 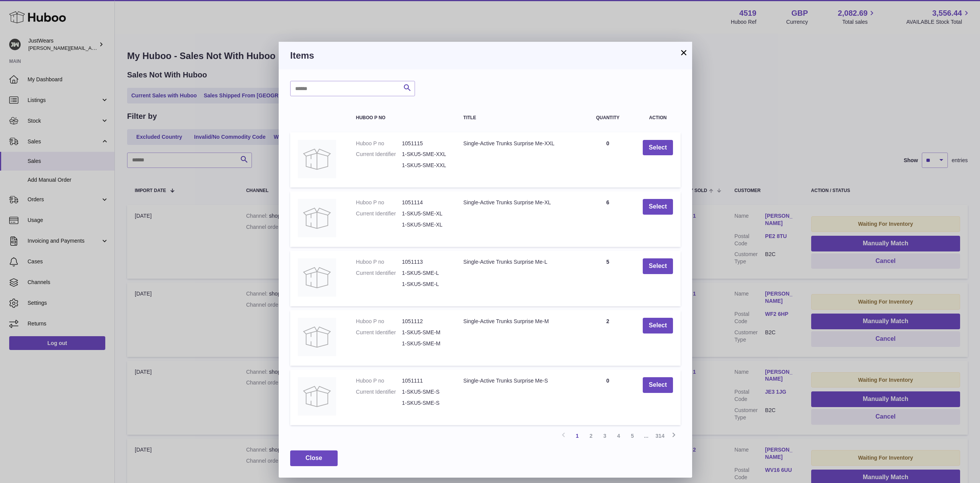 What do you see at coordinates (425, 143) in the screenshot?
I see `dd: 1051115` at bounding box center [425, 143].